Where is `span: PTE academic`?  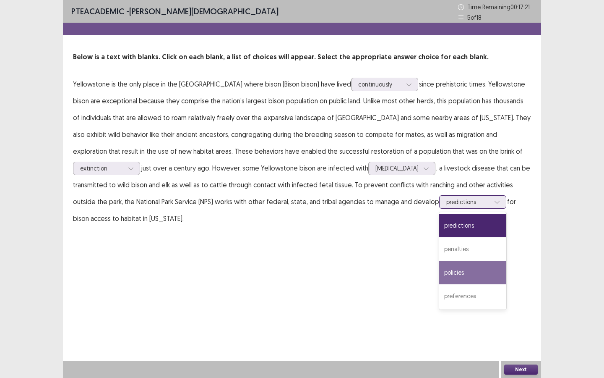
span: PTE academic is located at coordinates (98, 11).